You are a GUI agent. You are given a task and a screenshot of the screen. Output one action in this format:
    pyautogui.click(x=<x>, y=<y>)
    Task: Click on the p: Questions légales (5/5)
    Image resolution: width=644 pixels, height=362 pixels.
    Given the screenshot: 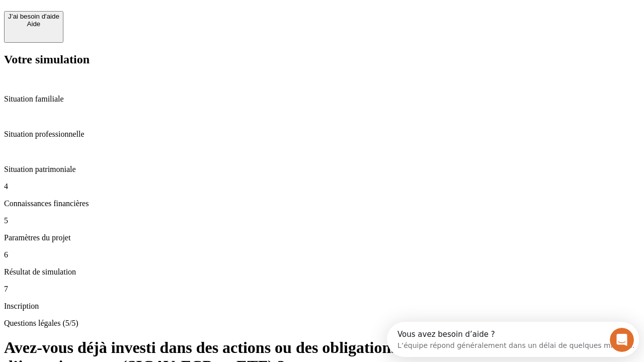 What is the action you would take?
    pyautogui.click(x=322, y=324)
    